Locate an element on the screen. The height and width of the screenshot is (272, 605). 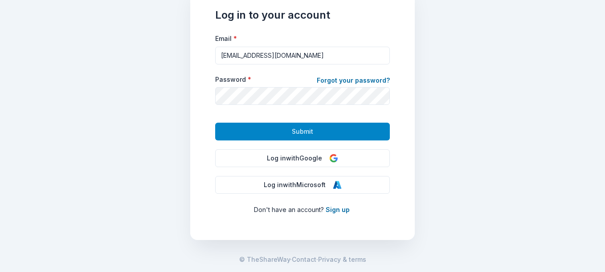
button: Submit is located at coordinates (302, 132).